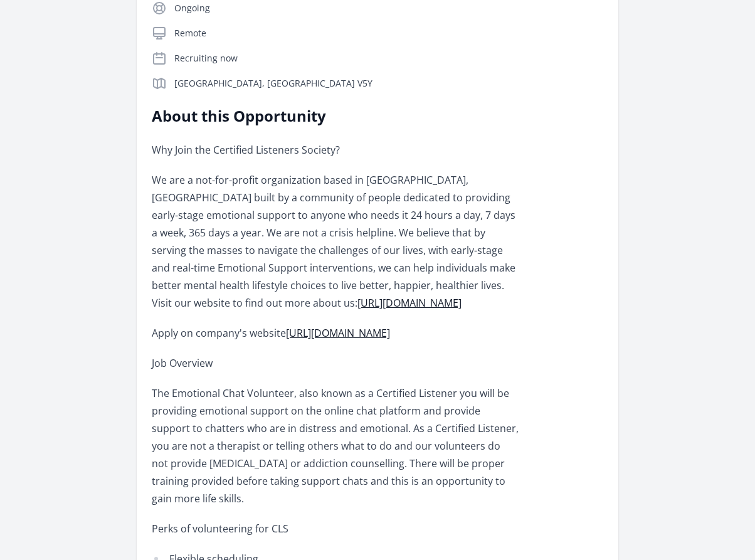  Describe the element at coordinates (335, 529) in the screenshot. I see `p: Perks of volunteering for CLS` at that location.